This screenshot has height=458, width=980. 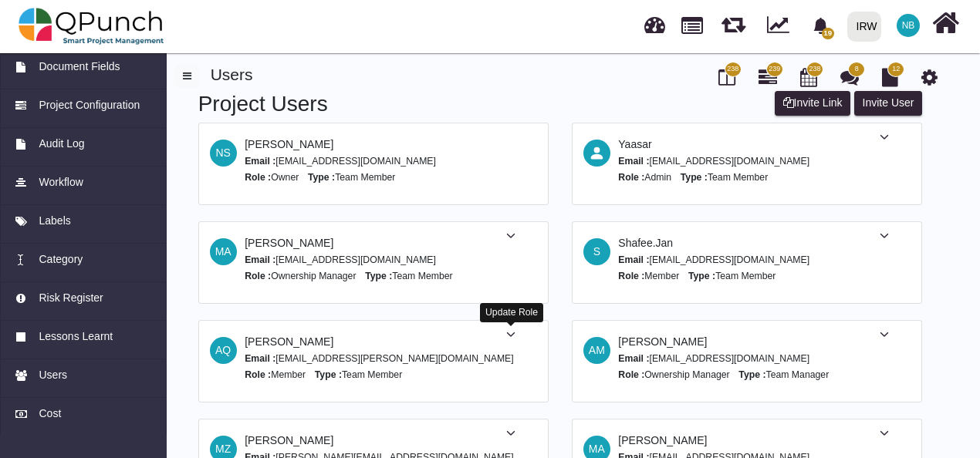 I want to click on span: Nadeem Sheikh, so click(x=223, y=153).